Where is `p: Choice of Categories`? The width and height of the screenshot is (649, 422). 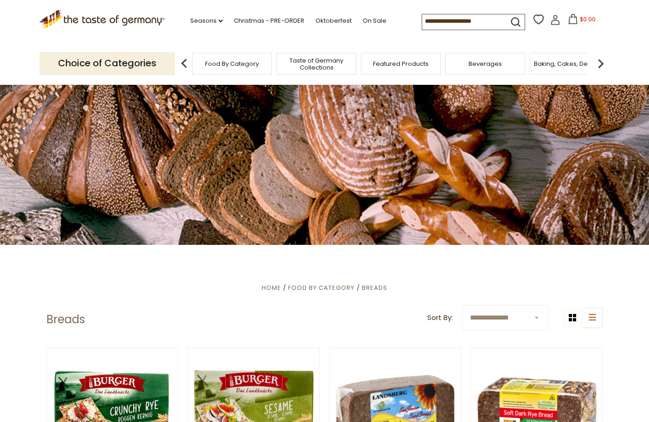 p: Choice of Categories is located at coordinates (107, 63).